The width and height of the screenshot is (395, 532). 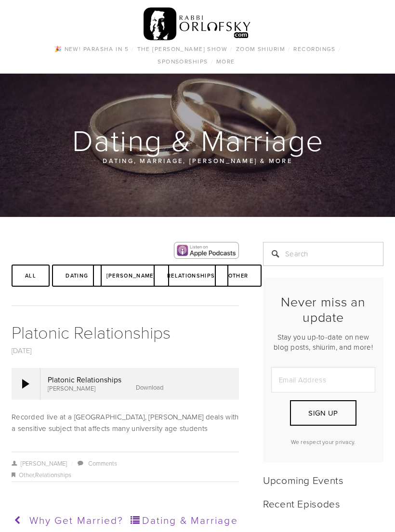 What do you see at coordinates (323, 254) in the screenshot?
I see `input: Search` at bounding box center [323, 254].